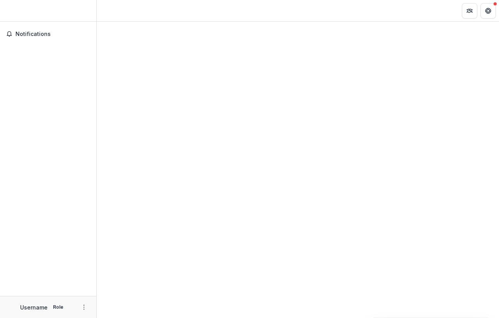  Describe the element at coordinates (84, 307) in the screenshot. I see `button: More` at that location.